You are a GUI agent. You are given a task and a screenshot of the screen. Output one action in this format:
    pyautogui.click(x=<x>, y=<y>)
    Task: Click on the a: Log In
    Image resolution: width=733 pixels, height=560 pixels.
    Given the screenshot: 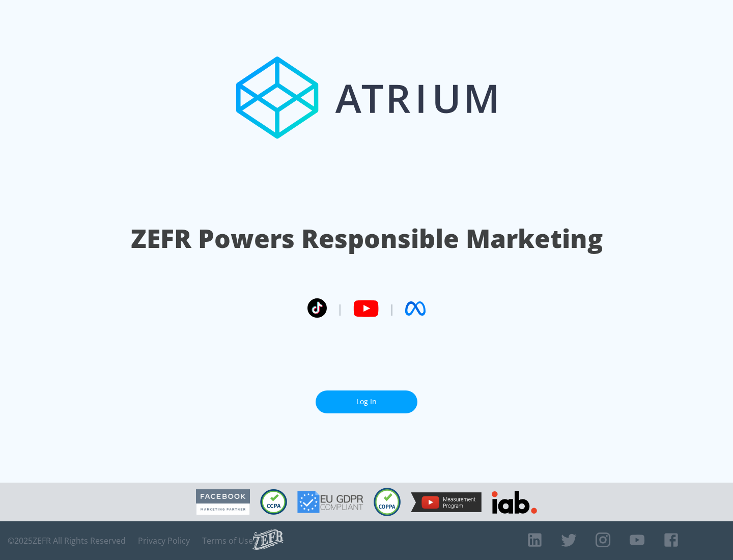 What is the action you would take?
    pyautogui.click(x=366, y=401)
    